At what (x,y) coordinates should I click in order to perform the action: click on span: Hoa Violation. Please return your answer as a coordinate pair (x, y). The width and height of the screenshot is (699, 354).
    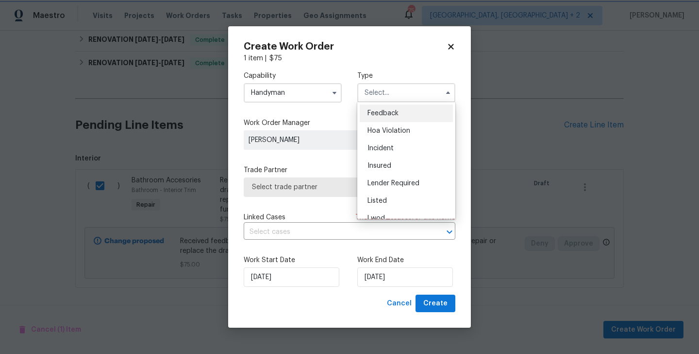
    Looking at the image, I should click on (389, 131).